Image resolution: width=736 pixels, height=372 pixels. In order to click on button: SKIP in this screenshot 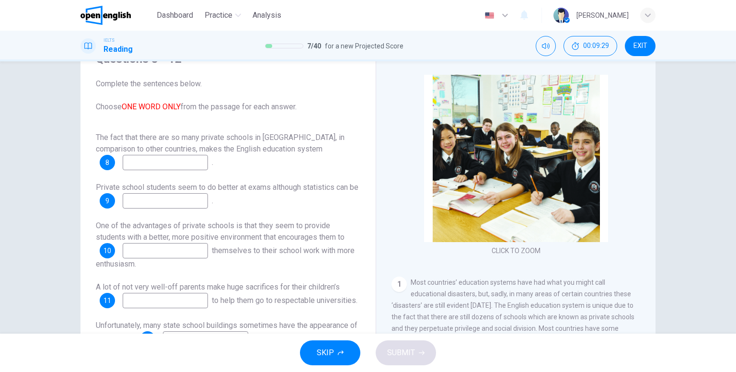, I will do `click(330, 353)`.